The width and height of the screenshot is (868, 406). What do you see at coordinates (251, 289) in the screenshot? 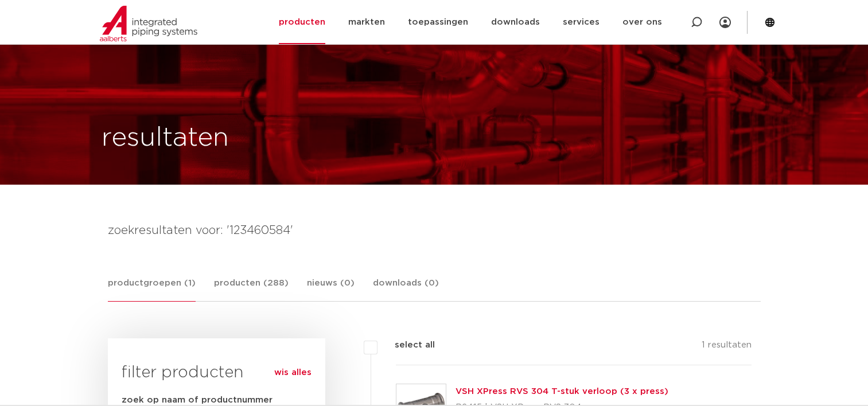
I see `a: producten (288)` at bounding box center [251, 289].